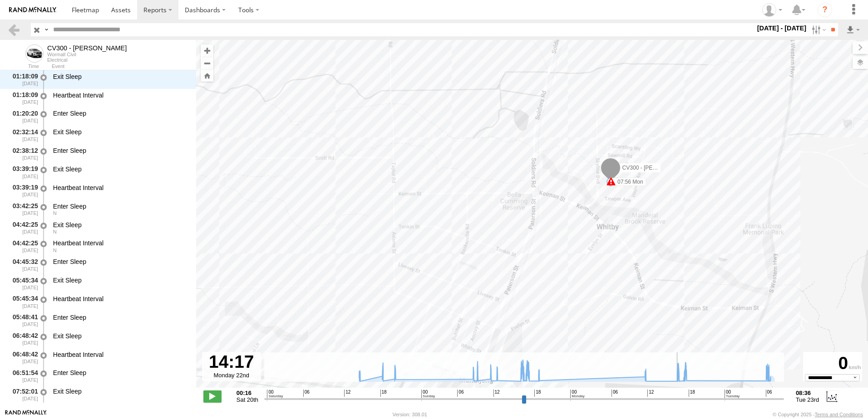 Image resolution: width=868 pixels, height=419 pixels. What do you see at coordinates (839, 415) in the screenshot?
I see `a: Terms and Conditions` at bounding box center [839, 415].